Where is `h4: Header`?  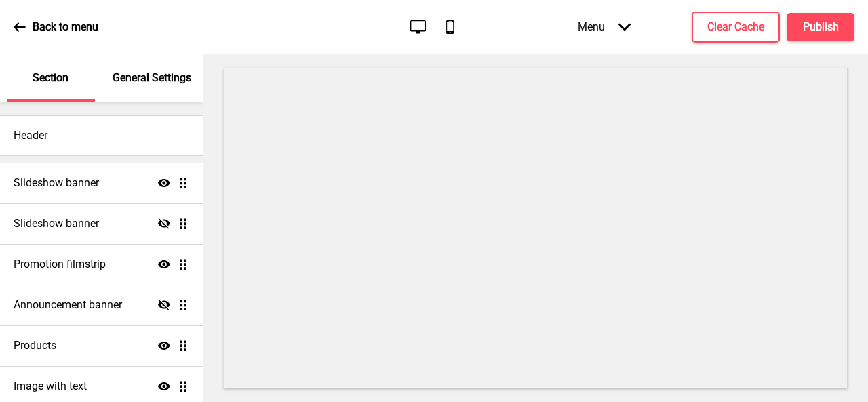 h4: Header is located at coordinates (31, 135).